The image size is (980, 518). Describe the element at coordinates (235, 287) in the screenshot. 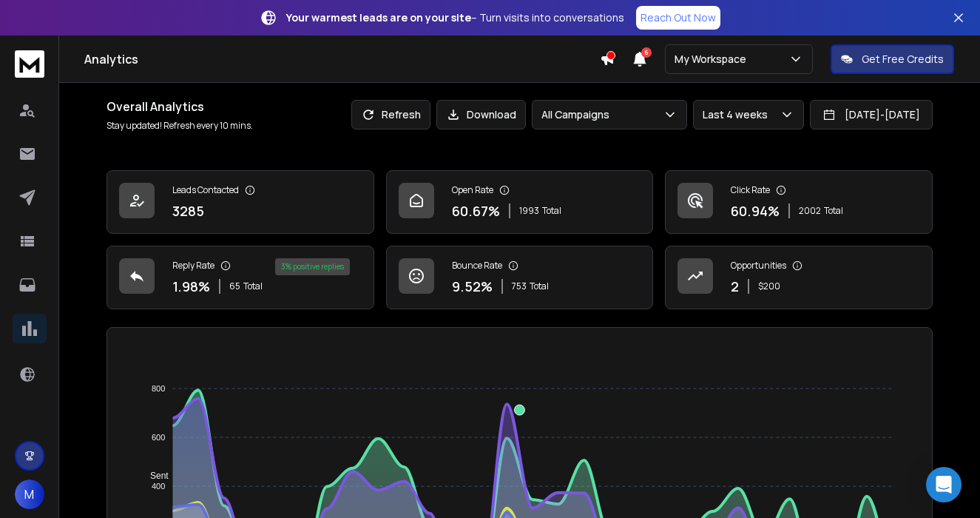

I see `span: 65` at that location.